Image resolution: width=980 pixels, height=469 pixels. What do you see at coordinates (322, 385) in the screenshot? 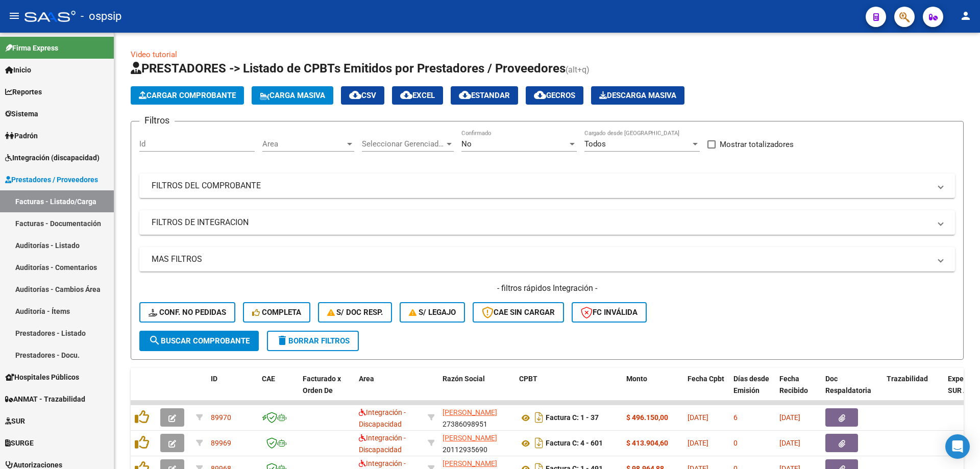
I see `span: Facturado x Orden De` at bounding box center [322, 385].